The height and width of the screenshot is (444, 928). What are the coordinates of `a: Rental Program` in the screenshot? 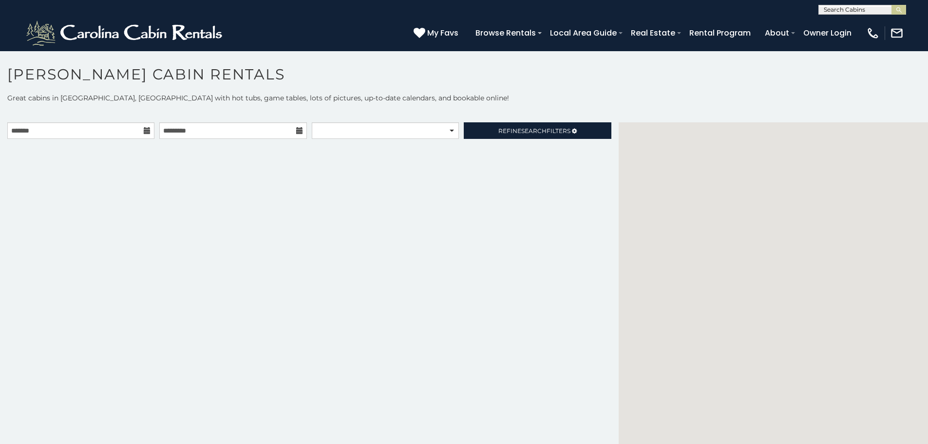 It's located at (720, 33).